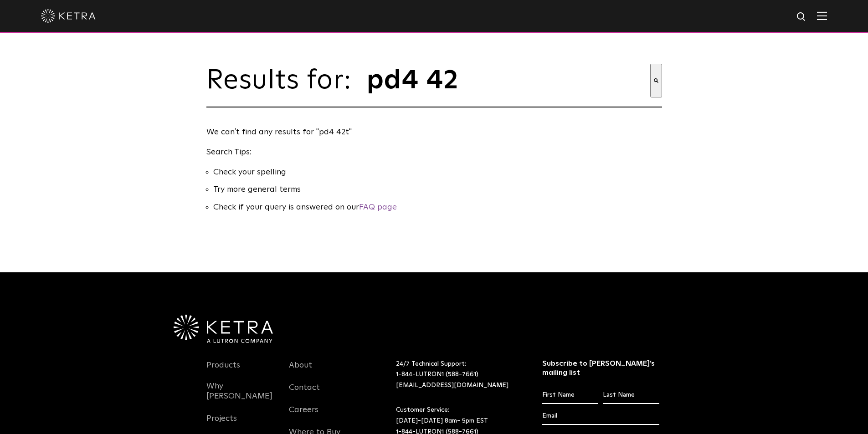  What do you see at coordinates (284, 81) in the screenshot?
I see `span: Results for:` at bounding box center [284, 81].